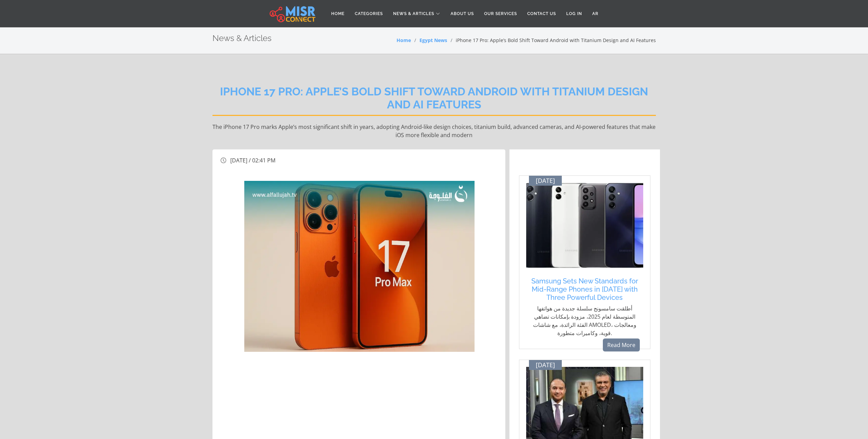  Describe the element at coordinates (595, 14) in the screenshot. I see `a: AR` at that location.